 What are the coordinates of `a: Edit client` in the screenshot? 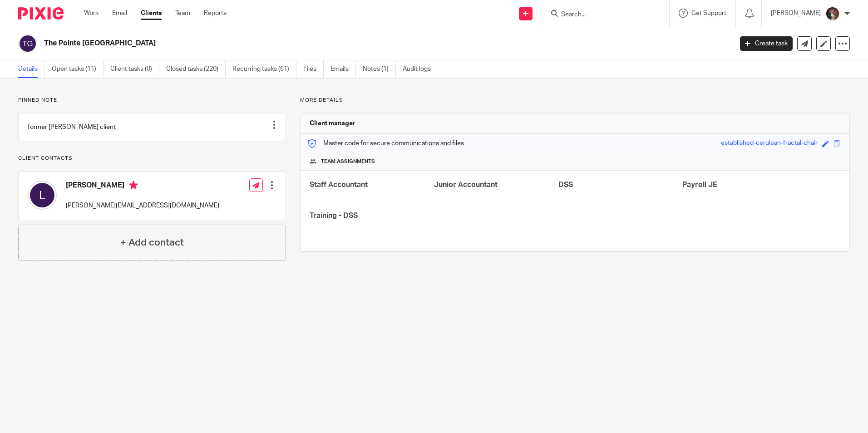 It's located at (823, 44).